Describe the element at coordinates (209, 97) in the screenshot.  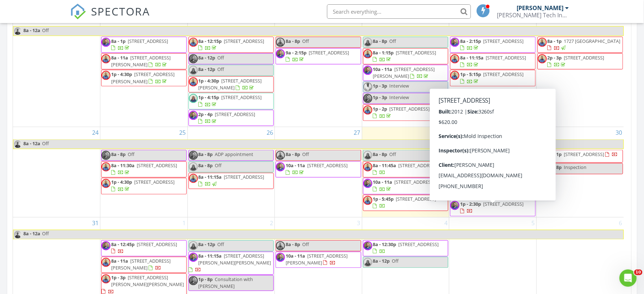
I see `span: 1p - 4:15p` at that location.